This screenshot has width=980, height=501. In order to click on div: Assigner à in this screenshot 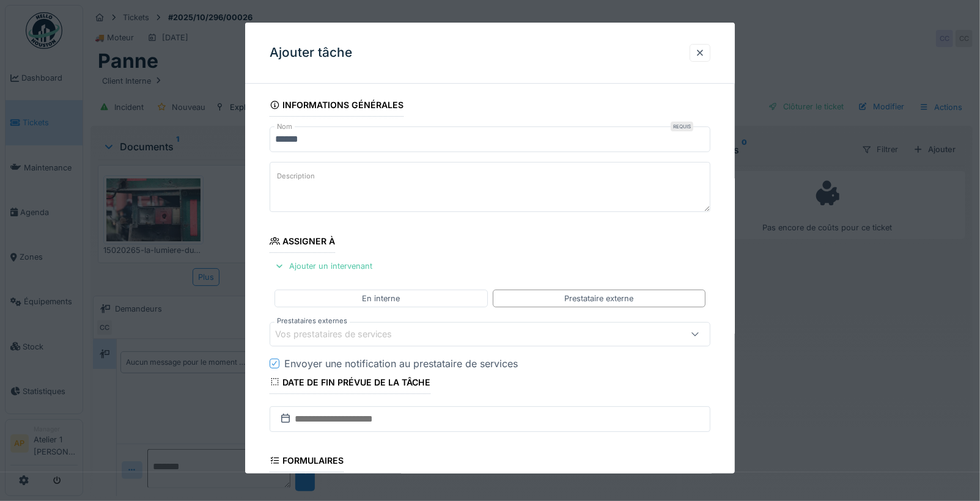, I will do `click(302, 242)`.